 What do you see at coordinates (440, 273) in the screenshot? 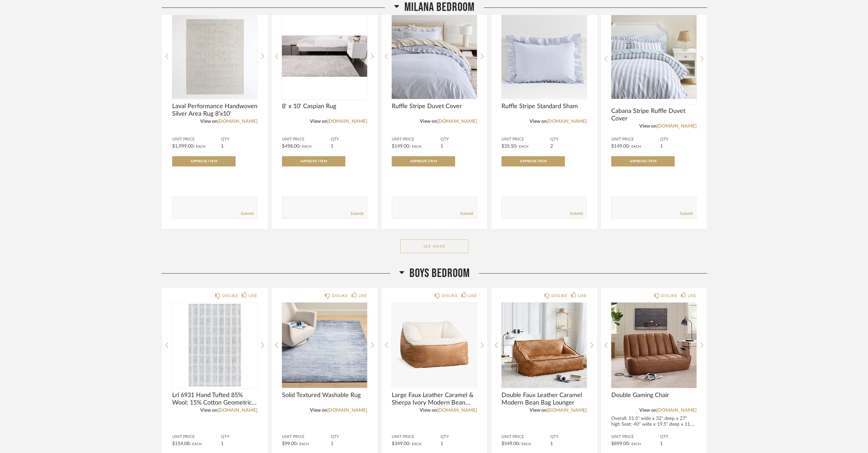
I see `span: BOYS BEDROOM` at bounding box center [440, 273].